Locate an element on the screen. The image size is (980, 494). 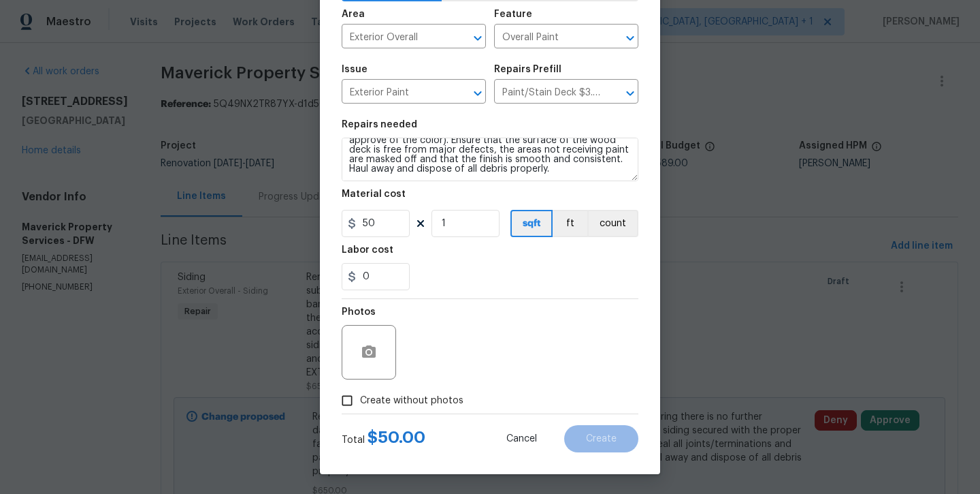
div: Total is located at coordinates (383, 439).